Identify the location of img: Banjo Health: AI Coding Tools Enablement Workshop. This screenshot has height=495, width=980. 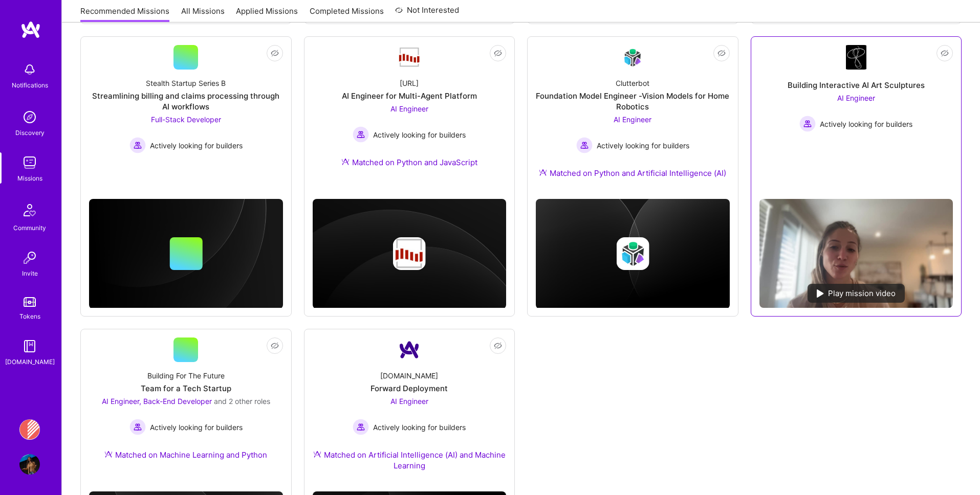
(30, 430).